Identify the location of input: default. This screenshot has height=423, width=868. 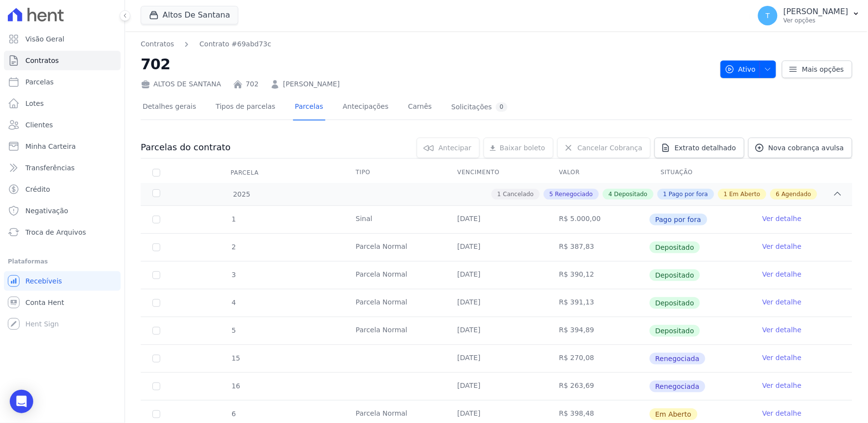
(156, 387).